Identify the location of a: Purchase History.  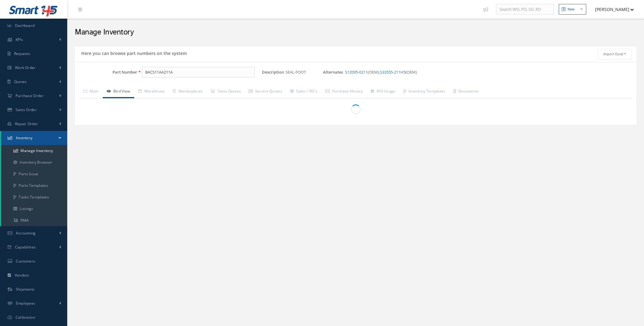
(344, 92).